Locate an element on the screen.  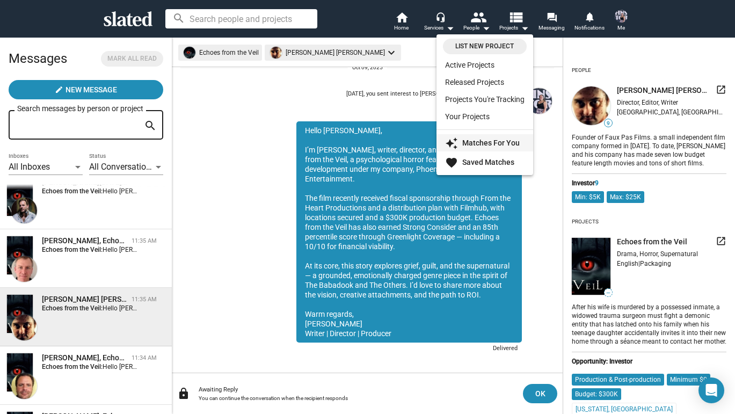
mat-icon: auto_awesome is located at coordinates (452, 143).